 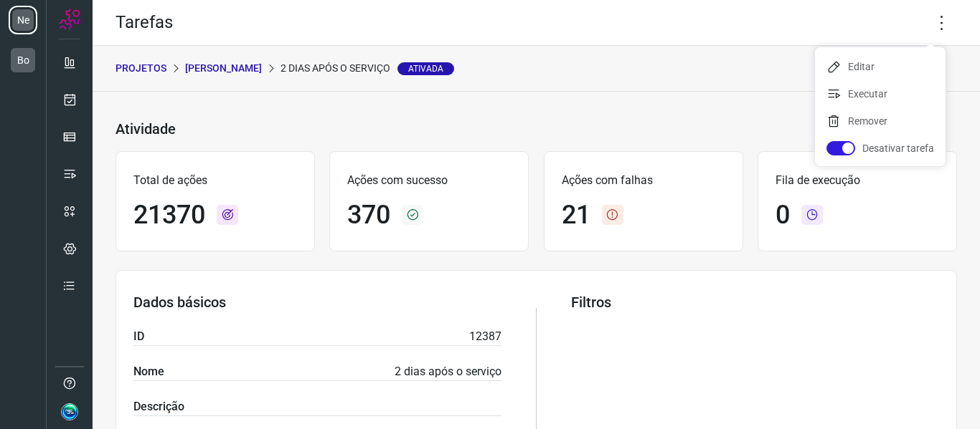 I want to click on h1: 0, so click(x=783, y=215).